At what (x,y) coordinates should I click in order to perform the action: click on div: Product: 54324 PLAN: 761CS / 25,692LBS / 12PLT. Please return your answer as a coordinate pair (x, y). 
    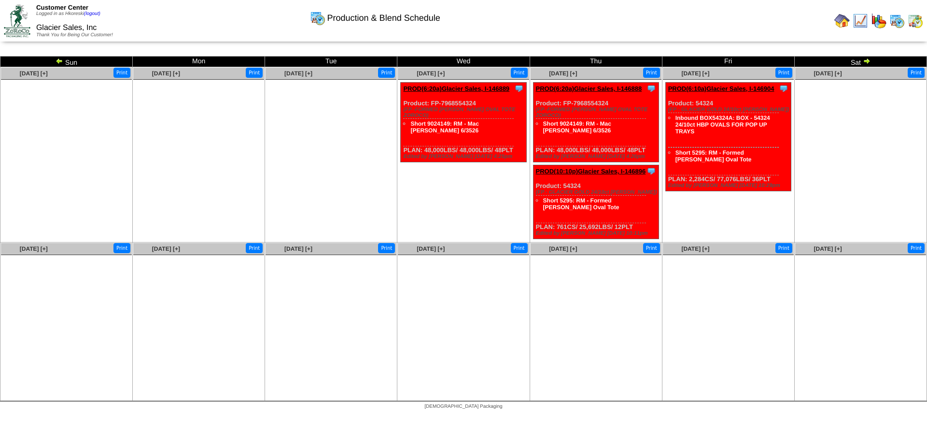
    Looking at the image, I should click on (596, 202).